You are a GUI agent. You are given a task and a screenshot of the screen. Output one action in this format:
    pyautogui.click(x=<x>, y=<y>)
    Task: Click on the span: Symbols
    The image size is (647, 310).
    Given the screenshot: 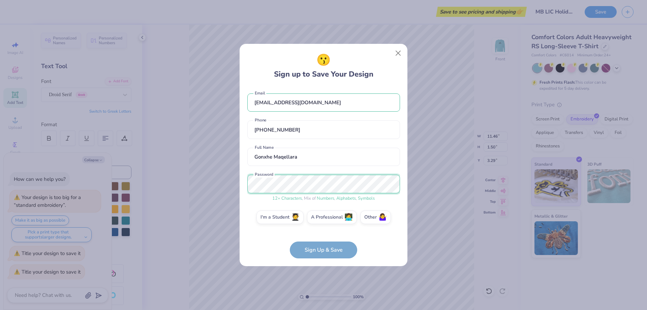 What is the action you would take?
    pyautogui.click(x=367, y=198)
    